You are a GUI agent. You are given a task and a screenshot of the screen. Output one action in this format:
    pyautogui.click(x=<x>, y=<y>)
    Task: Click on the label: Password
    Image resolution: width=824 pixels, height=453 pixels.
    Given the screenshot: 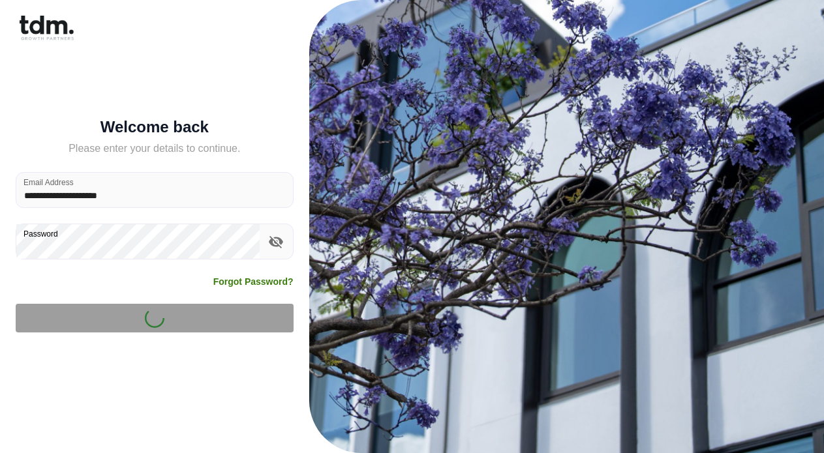 What is the action you would take?
    pyautogui.click(x=40, y=233)
    